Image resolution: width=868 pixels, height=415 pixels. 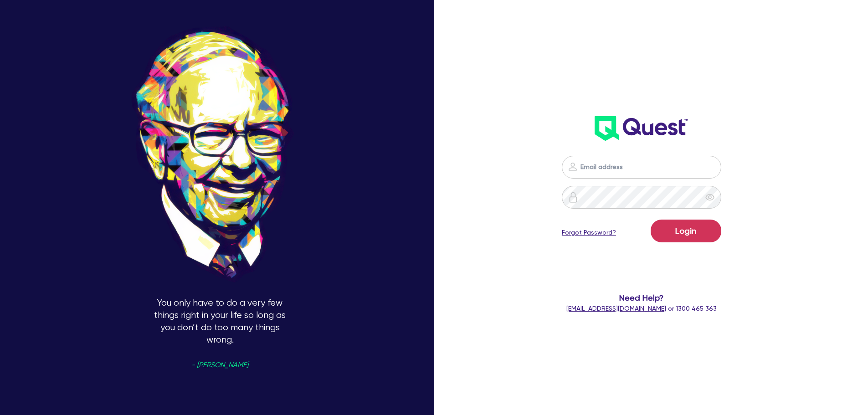 What do you see at coordinates (642, 167) in the screenshot?
I see `input: Email address` at bounding box center [642, 167].